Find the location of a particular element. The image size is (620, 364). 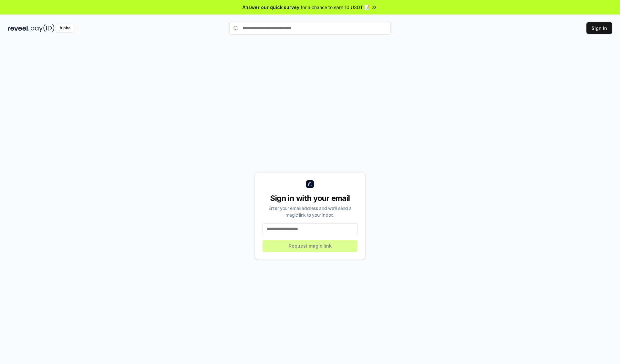

div: Sign in with your email is located at coordinates (310, 198).